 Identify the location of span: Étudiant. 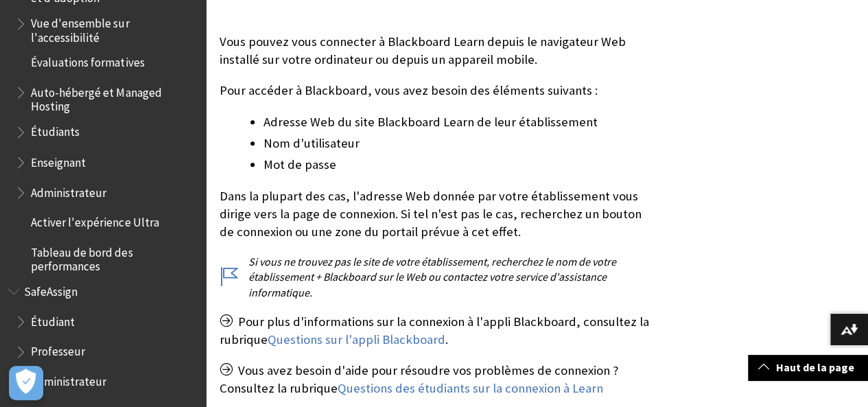
(53, 318).